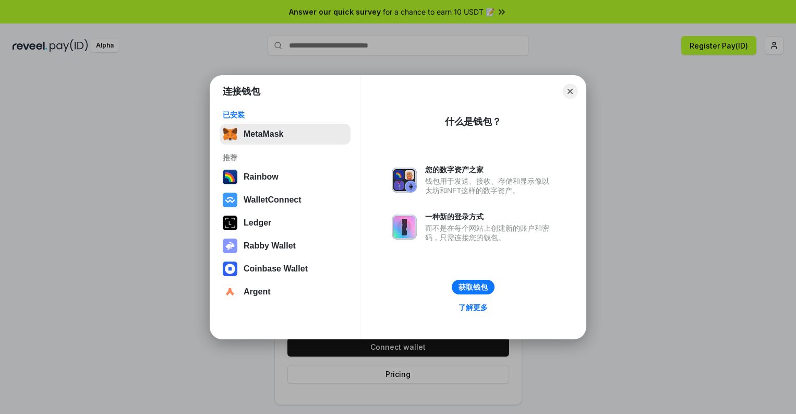  I want to click on div: 已安装, so click(285, 115).